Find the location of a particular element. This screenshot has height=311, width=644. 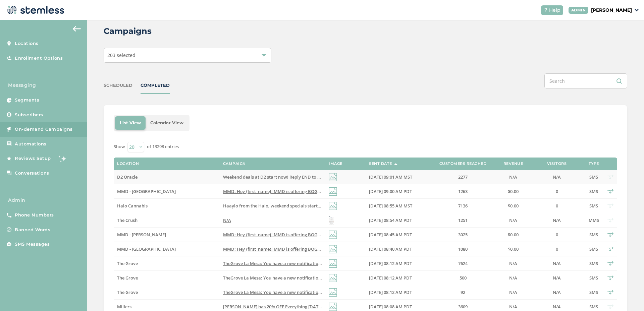

span: Reviews Setup is located at coordinates (33, 159).